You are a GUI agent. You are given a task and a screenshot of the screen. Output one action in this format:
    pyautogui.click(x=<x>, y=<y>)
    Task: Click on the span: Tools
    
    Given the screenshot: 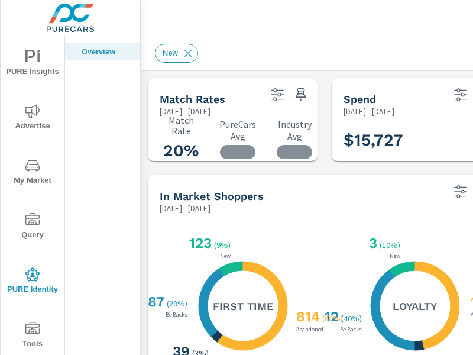 What is the action you would take?
    pyautogui.click(x=32, y=336)
    